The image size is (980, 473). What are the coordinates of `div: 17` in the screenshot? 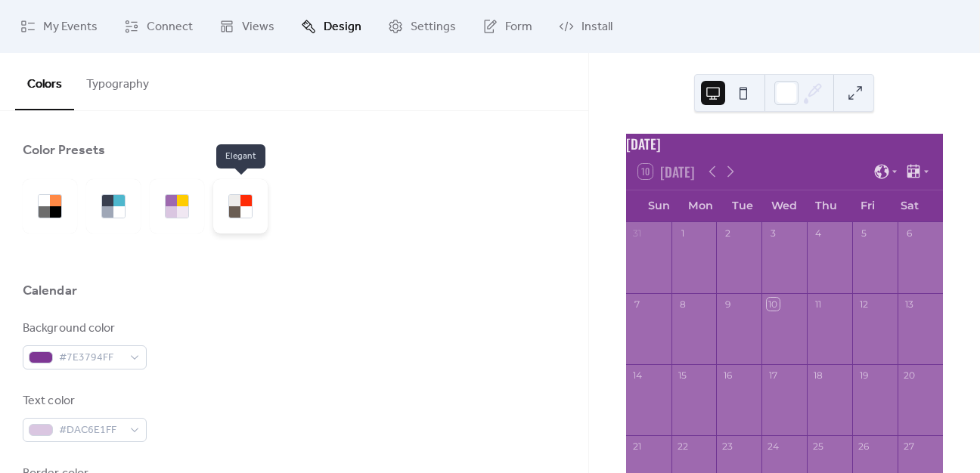 It's located at (773, 375).